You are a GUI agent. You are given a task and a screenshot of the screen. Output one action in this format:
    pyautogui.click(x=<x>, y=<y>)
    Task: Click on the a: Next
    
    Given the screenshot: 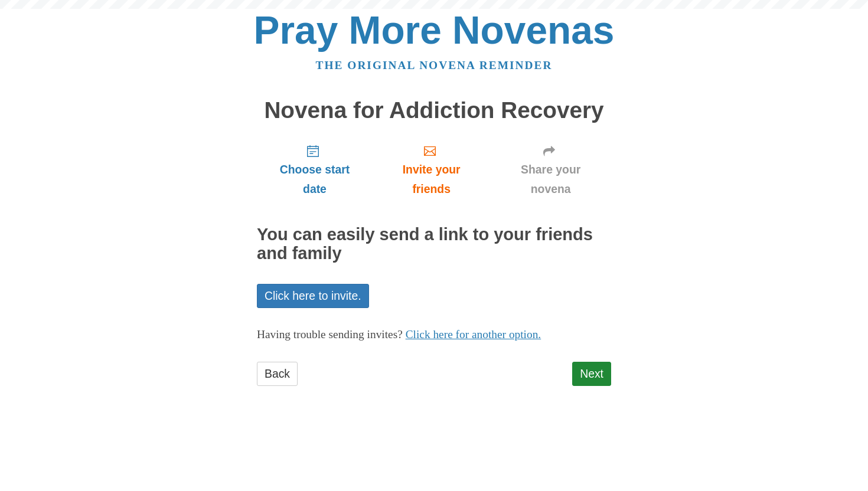 What is the action you would take?
    pyautogui.click(x=592, y=374)
    